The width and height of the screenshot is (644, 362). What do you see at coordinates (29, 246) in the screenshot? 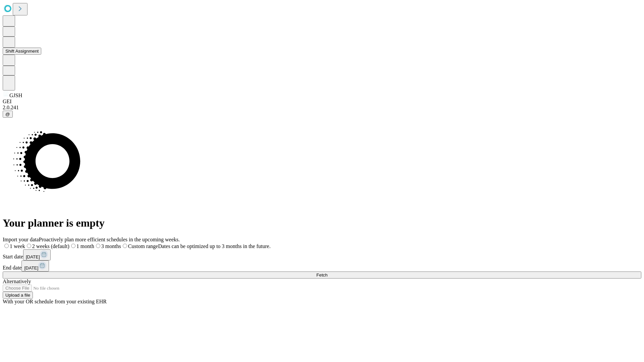
I see `input: 2 weeks (default)` at bounding box center [29, 246].